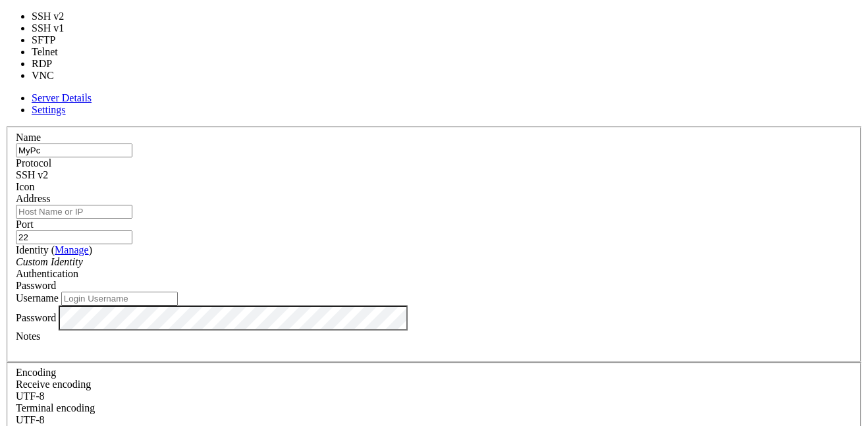  Describe the element at coordinates (25, 186) in the screenshot. I see `label: Icon` at that location.